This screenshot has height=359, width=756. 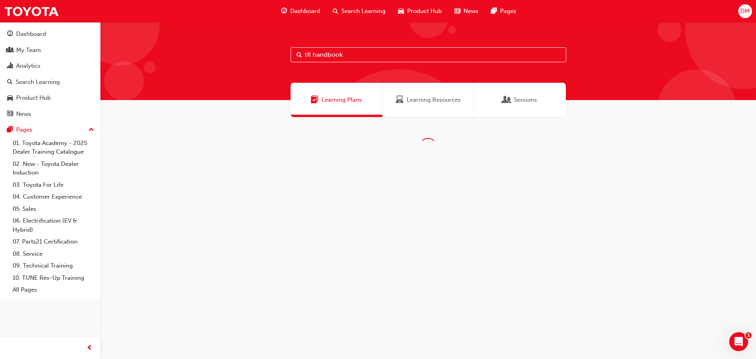 I want to click on span: Product Hub, so click(x=425, y=11).